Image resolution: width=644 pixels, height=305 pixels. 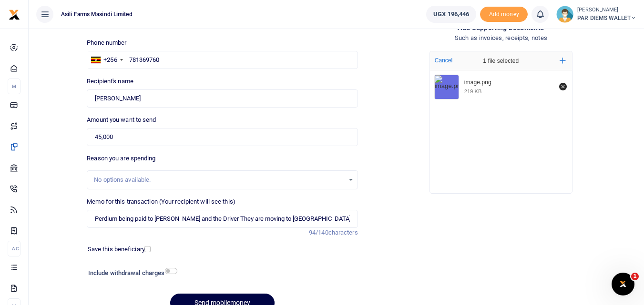 I want to click on li: Ac, so click(x=14, y=249).